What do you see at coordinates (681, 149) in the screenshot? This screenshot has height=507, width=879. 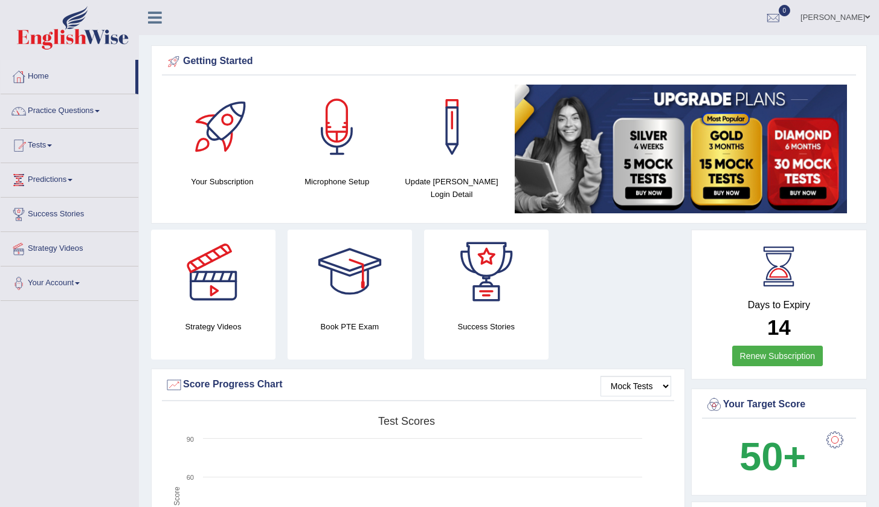 I see `img: small5.jpg` at bounding box center [681, 149].